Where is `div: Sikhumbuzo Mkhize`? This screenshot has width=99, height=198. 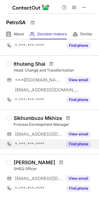
div: Sikhumbuzo Mkhize is located at coordinates (38, 118).